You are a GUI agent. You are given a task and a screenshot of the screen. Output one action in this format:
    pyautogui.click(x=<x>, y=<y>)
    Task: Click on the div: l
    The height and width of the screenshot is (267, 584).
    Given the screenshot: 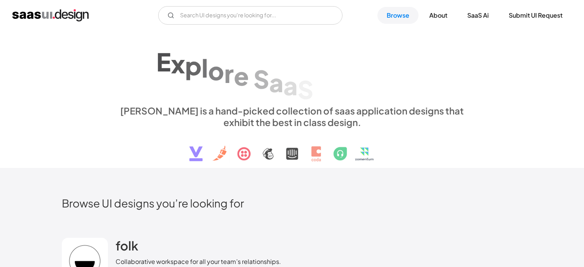 What is the action you would take?
    pyautogui.click(x=205, y=68)
    